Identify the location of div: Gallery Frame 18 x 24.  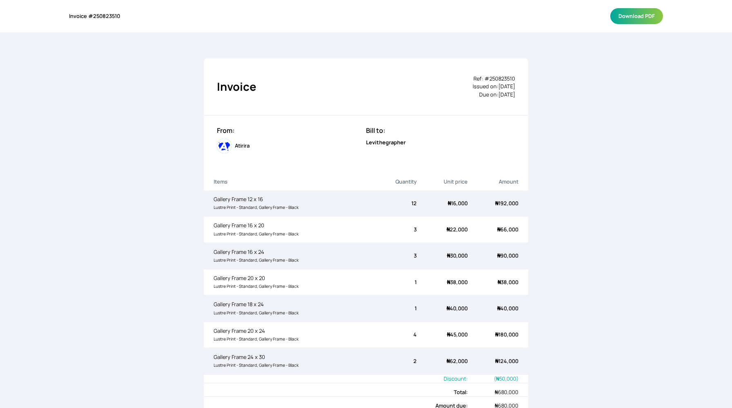
(290, 308).